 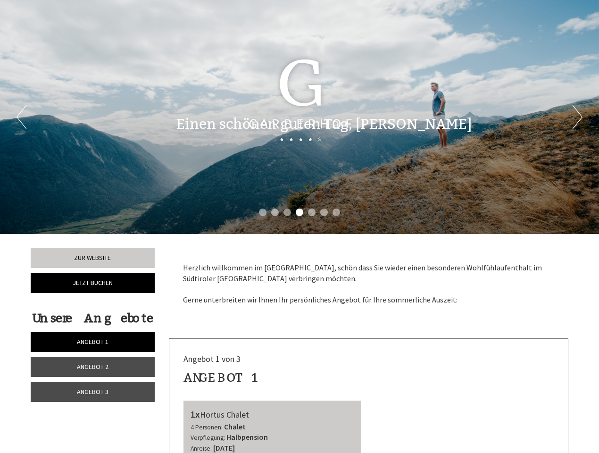 What do you see at coordinates (92, 367) in the screenshot?
I see `span: Angebot 2` at bounding box center [92, 367].